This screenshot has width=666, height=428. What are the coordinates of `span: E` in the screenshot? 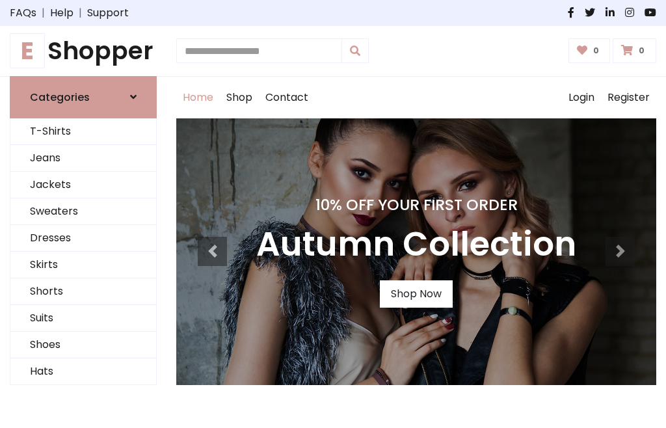 It's located at (27, 51).